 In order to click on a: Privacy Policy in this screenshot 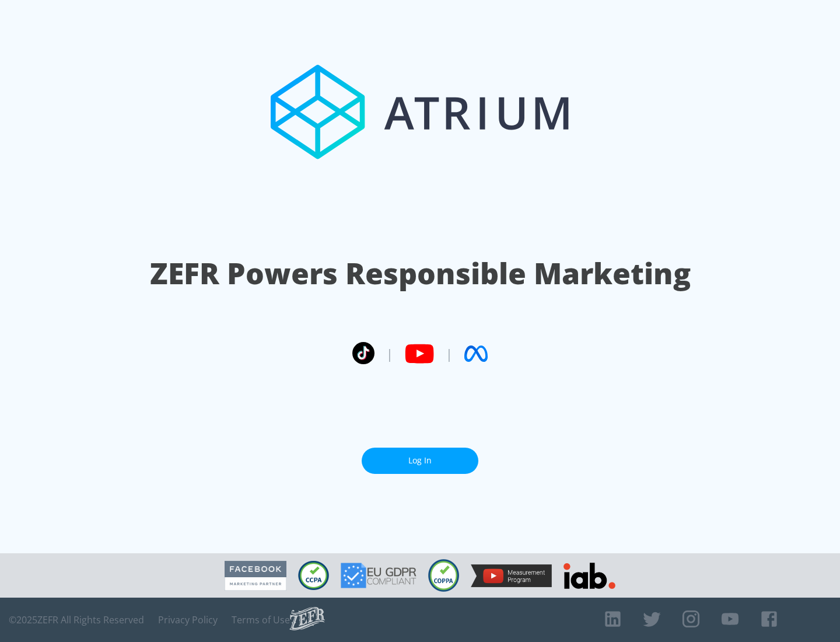, I will do `click(188, 620)`.